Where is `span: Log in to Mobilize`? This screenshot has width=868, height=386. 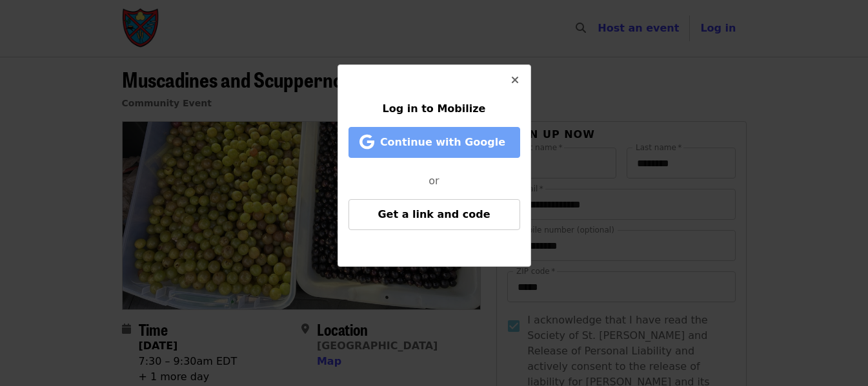 span: Log in to Mobilize is located at coordinates (434, 108).